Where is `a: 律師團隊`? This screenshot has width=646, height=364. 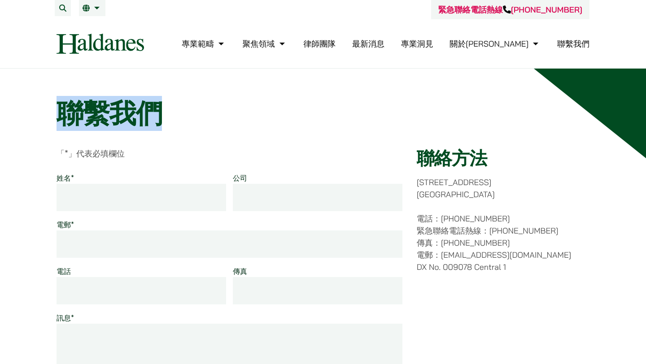
a: 律師團隊 is located at coordinates (319, 44).